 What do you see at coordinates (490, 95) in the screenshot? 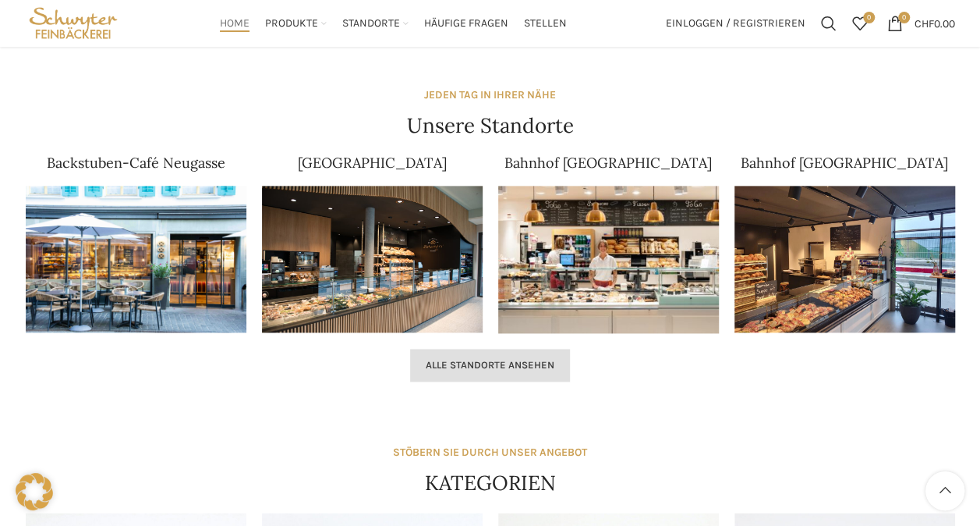
I see `div: JEDEN TAG IN IHRER NÄHE` at bounding box center [490, 95].